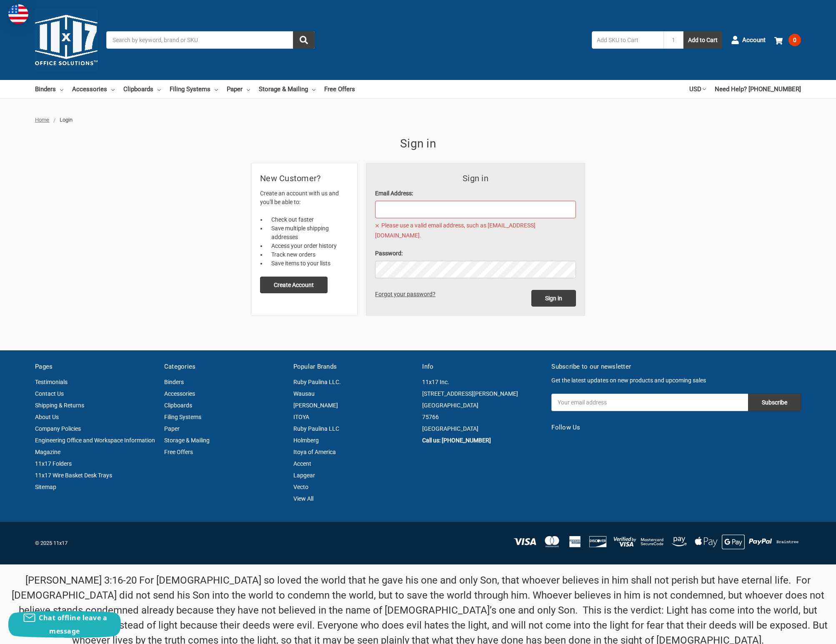 This screenshot has height=644, width=836. Describe the element at coordinates (316, 428) in the screenshot. I see `a: Ruby Paulina LLC` at that location.